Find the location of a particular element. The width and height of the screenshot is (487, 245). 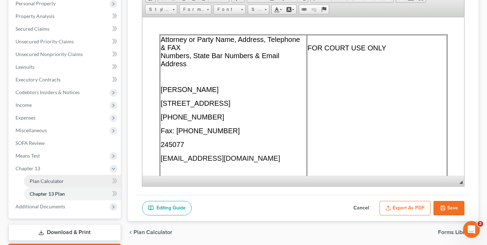

a: SOFA Review is located at coordinates (65, 143).